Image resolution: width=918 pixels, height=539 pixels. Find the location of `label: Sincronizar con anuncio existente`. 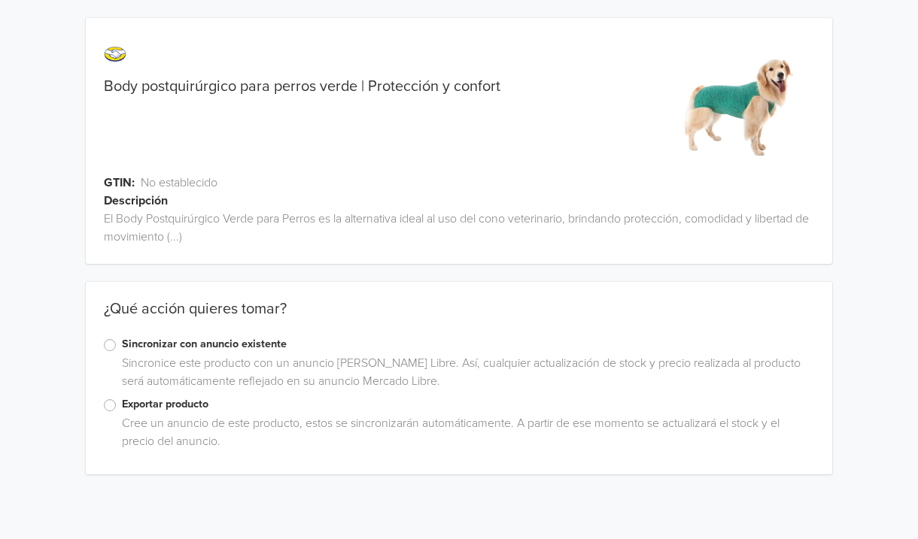

label: Sincronizar con anuncio existente is located at coordinates (468, 344).